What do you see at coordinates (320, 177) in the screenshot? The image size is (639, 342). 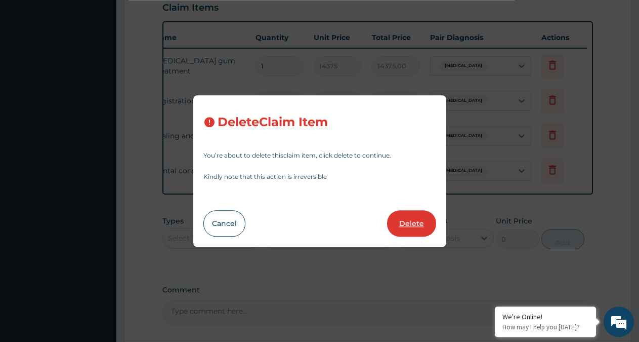 I see `p: Kindly note that this action is irreversible` at bounding box center [320, 177].